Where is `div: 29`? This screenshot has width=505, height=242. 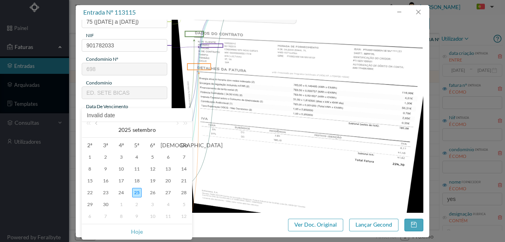 div: 29 is located at coordinates (90, 204).